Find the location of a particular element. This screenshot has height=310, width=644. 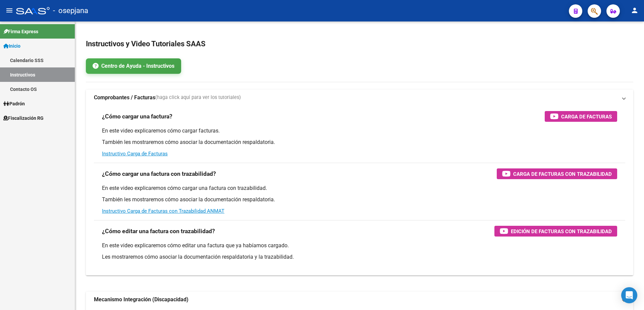

span: - osepjana is located at coordinates (70, 11).